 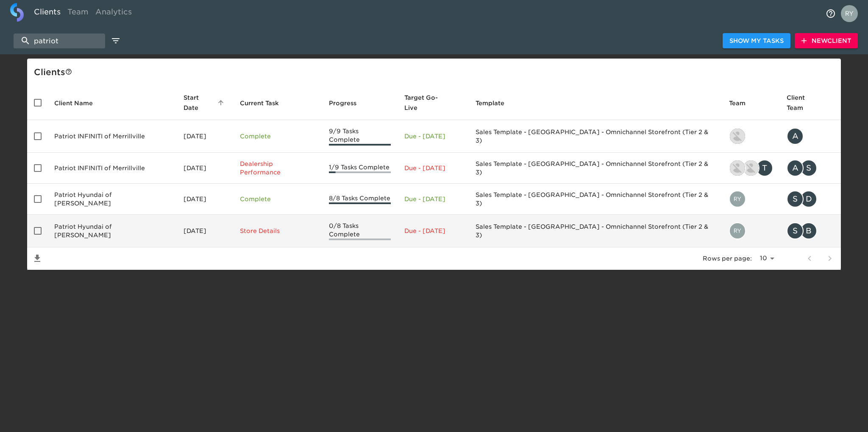 What do you see at coordinates (278, 168) in the screenshot?
I see `p: Dealership Performance` at bounding box center [278, 168].